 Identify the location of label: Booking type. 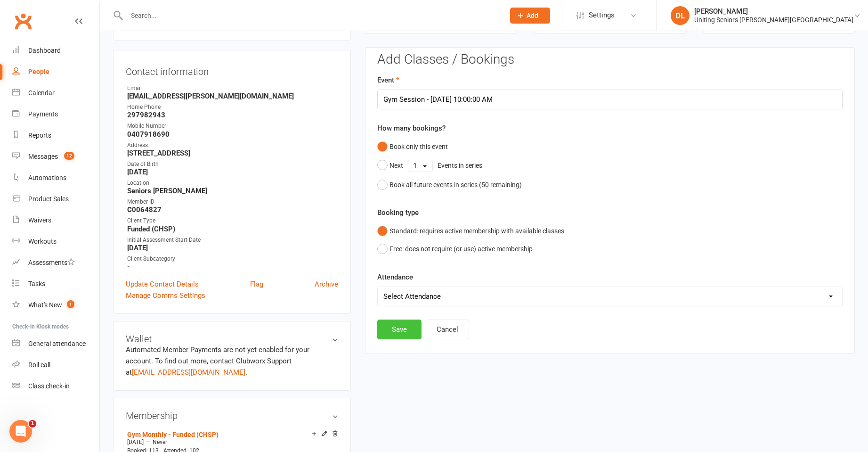
(399, 213).